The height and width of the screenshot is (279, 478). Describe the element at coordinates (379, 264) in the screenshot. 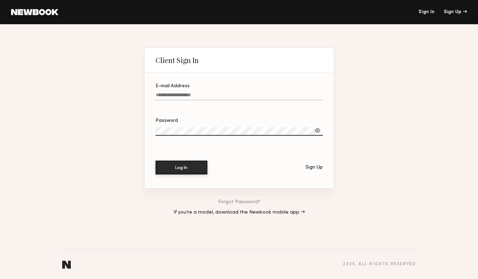

I see `div: 2025 , all rights reserved` at that location.